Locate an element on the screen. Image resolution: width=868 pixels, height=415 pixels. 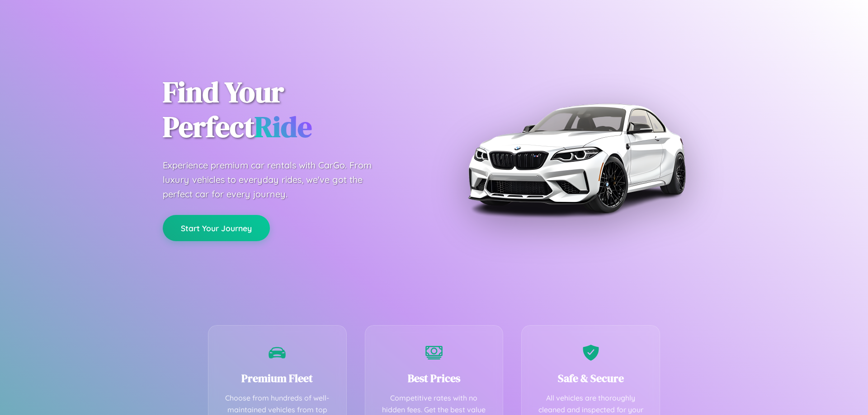
button: Start Your Journey is located at coordinates (217, 228).